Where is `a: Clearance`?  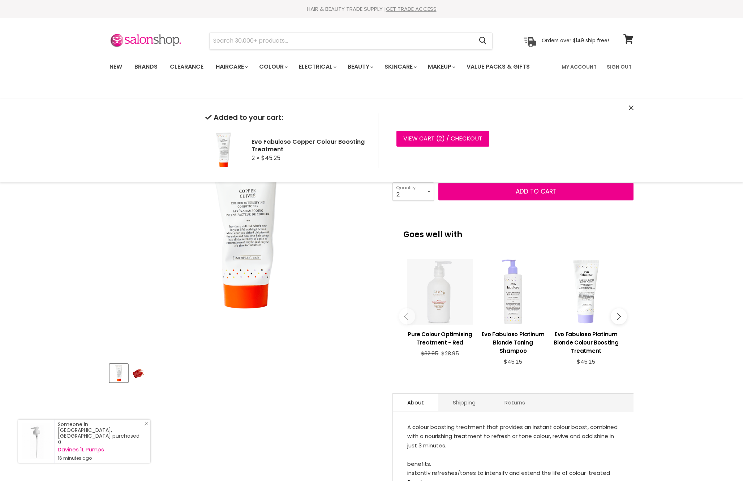
a: Clearance is located at coordinates (186, 67).